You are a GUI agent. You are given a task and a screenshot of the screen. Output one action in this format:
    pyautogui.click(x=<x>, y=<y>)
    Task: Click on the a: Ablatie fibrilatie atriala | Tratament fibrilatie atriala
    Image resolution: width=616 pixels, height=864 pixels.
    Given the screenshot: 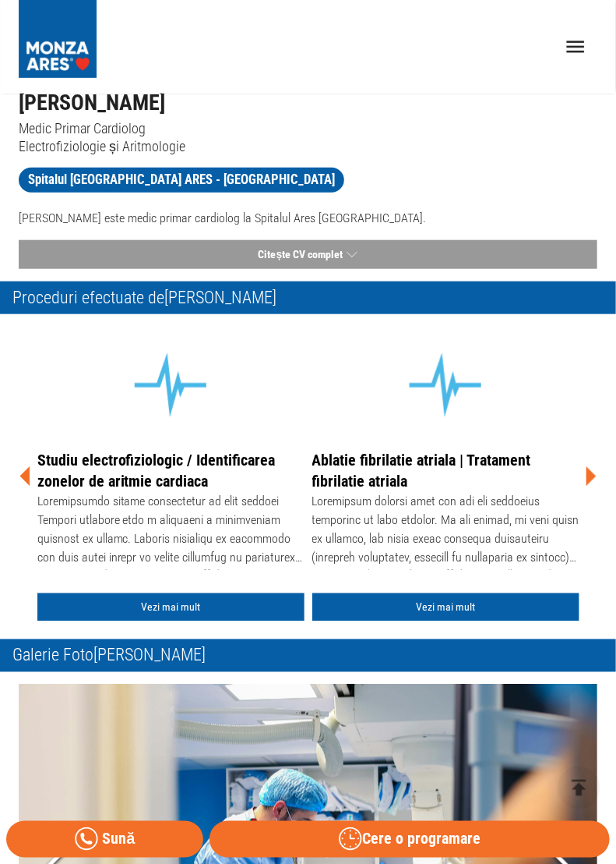 What is the action you would take?
    pyautogui.click(x=422, y=470)
    